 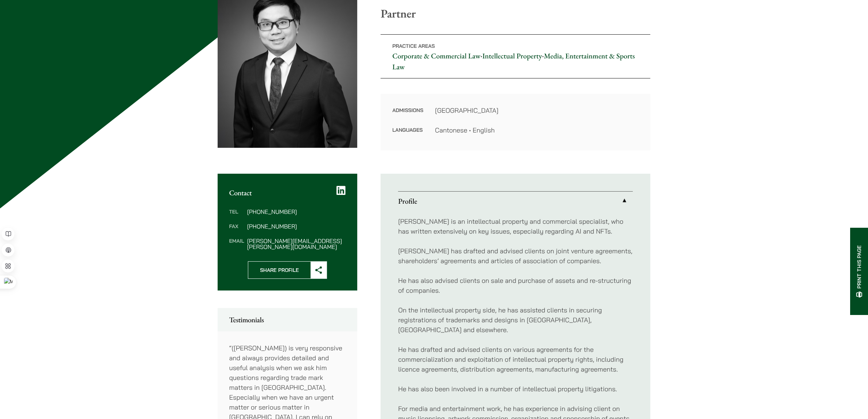 I want to click on dt: Admissions, so click(x=408, y=116).